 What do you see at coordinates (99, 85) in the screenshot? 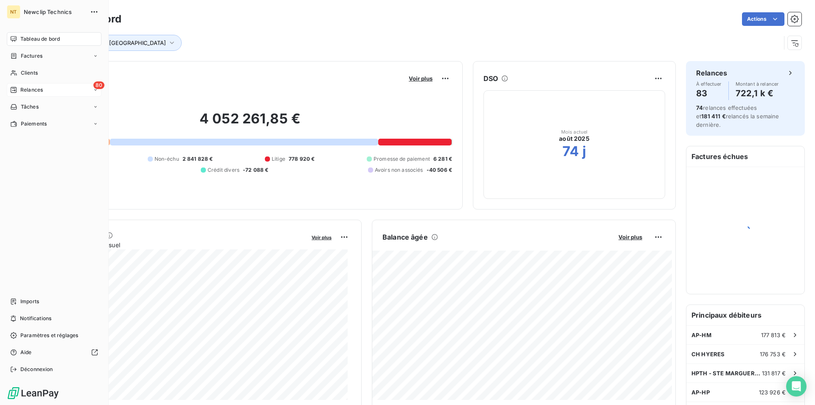
I see `span: 80` at bounding box center [99, 85].